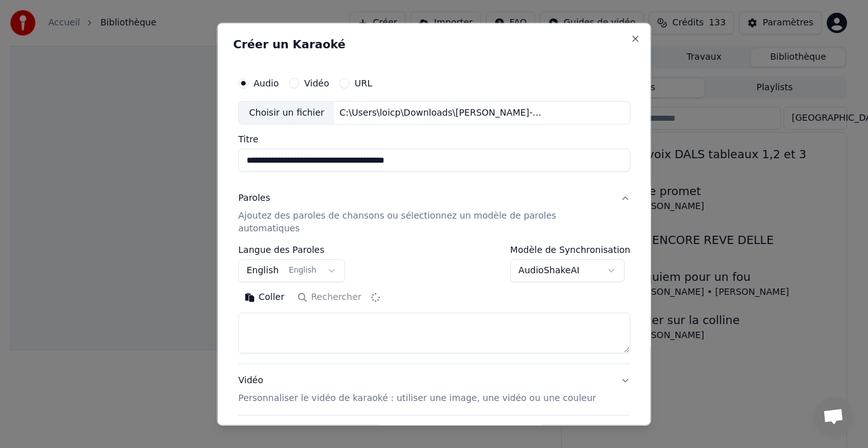 The height and width of the screenshot is (448, 868). What do you see at coordinates (569, 250) in the screenshot?
I see `label: Modèle de Synchronisation` at bounding box center [569, 250].